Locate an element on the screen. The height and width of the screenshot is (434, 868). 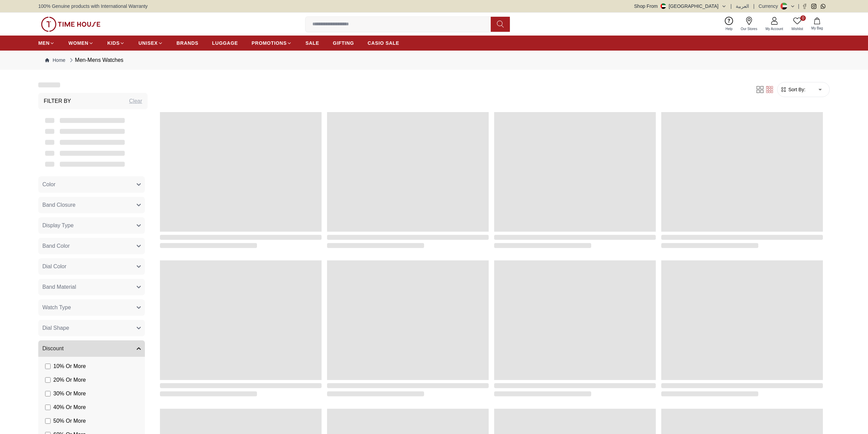
a: PROMOTIONS is located at coordinates (272, 43).